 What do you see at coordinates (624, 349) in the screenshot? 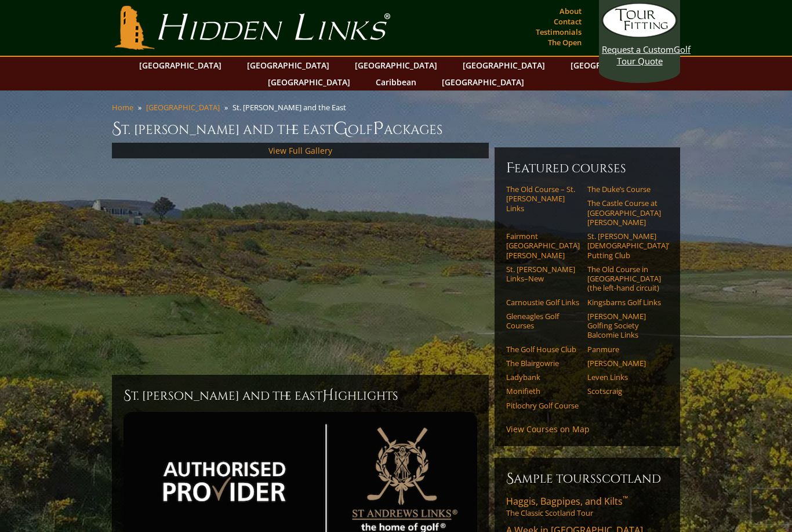
I see `a: Panmure` at bounding box center [624, 349].